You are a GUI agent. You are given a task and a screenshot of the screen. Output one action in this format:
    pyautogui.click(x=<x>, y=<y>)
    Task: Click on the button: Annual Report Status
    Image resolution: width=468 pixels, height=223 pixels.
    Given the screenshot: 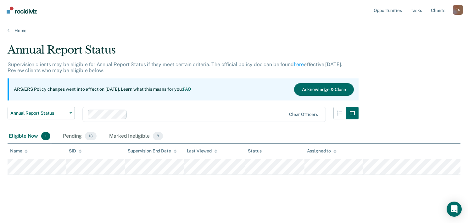 What is the action you would take?
    pyautogui.click(x=41, y=113)
    